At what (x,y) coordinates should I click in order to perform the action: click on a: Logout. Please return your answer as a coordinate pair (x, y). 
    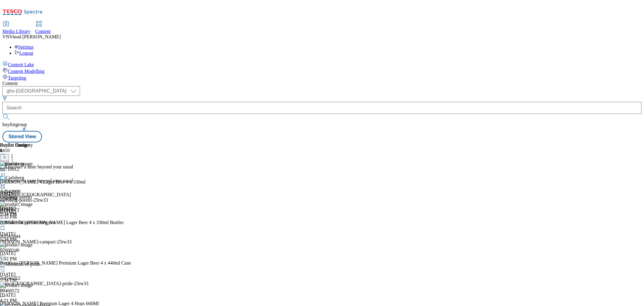
    Looking at the image, I should click on (24, 53).